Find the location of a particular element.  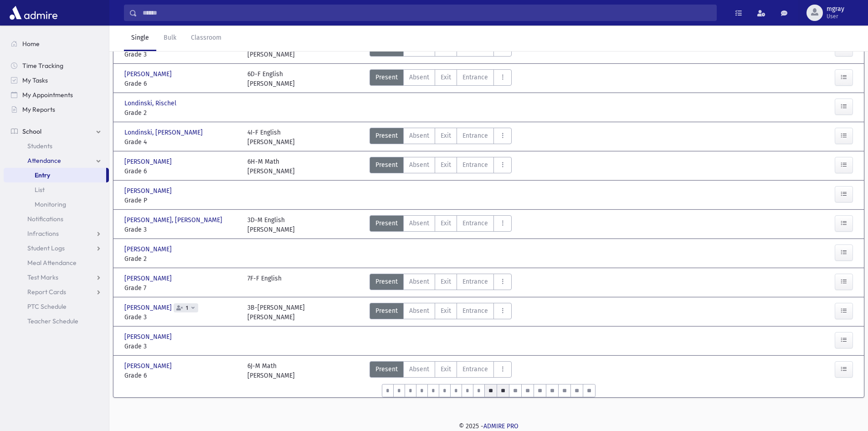

span: List is located at coordinates (39, 190).